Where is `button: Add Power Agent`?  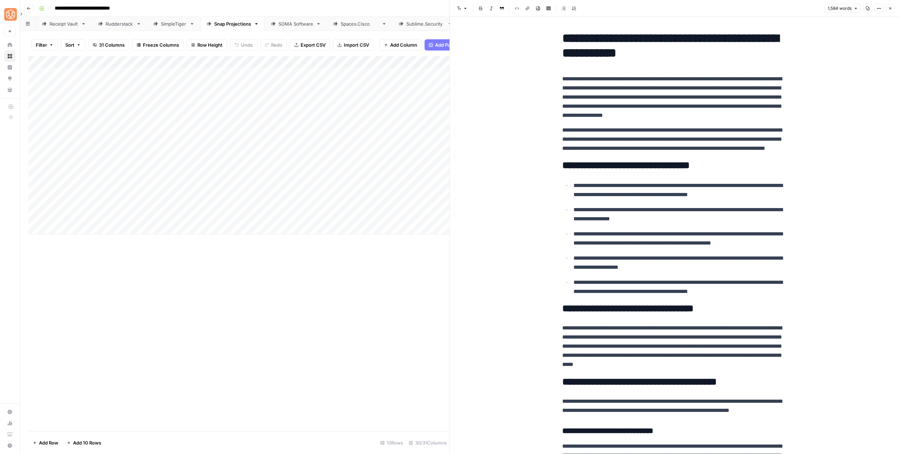
button: Add Power Agent is located at coordinates (451, 45).